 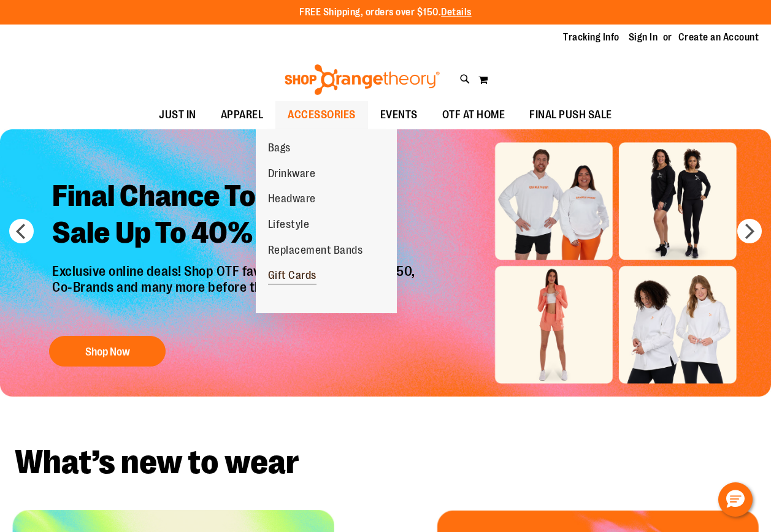 What do you see at coordinates (474, 115) in the screenshot?
I see `a: OTF AT HOME` at bounding box center [474, 115].